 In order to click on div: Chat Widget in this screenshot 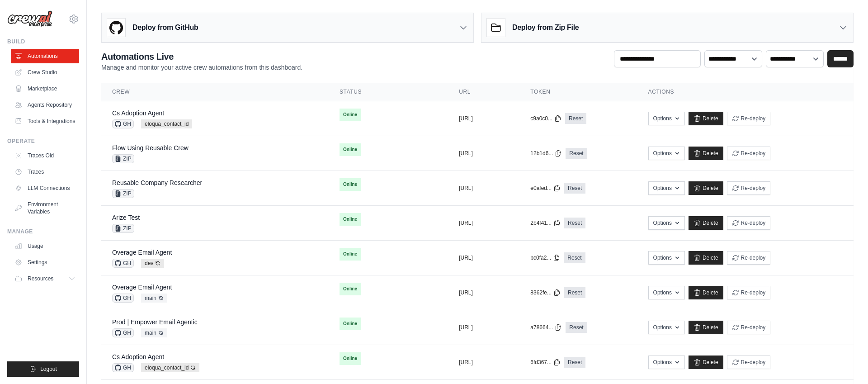, I will do `click(846, 362)`.